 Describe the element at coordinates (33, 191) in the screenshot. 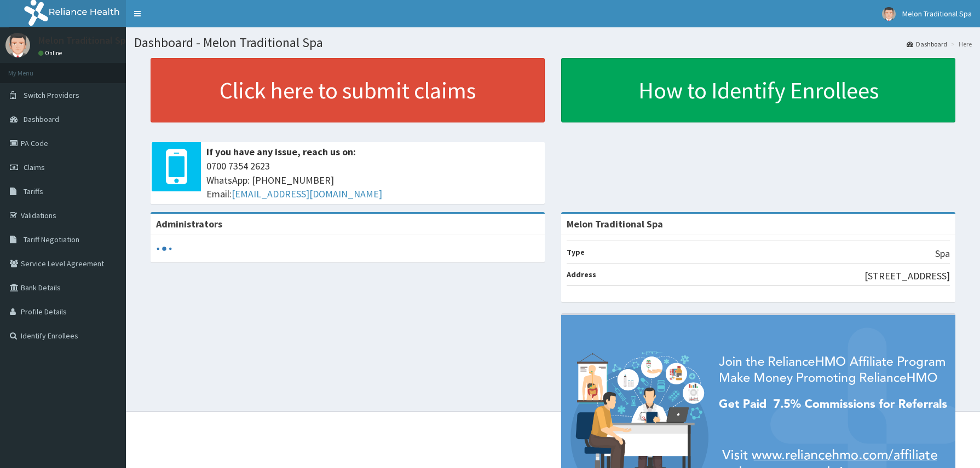

I see `span: Tariffs` at that location.